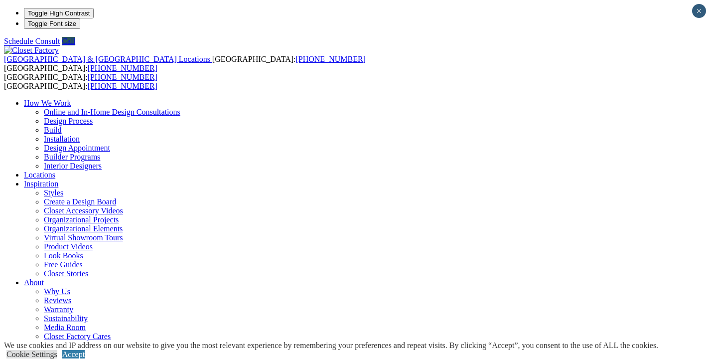 The image size is (710, 359). What do you see at coordinates (83, 228) in the screenshot?
I see `a: Organizational Elements` at bounding box center [83, 228].